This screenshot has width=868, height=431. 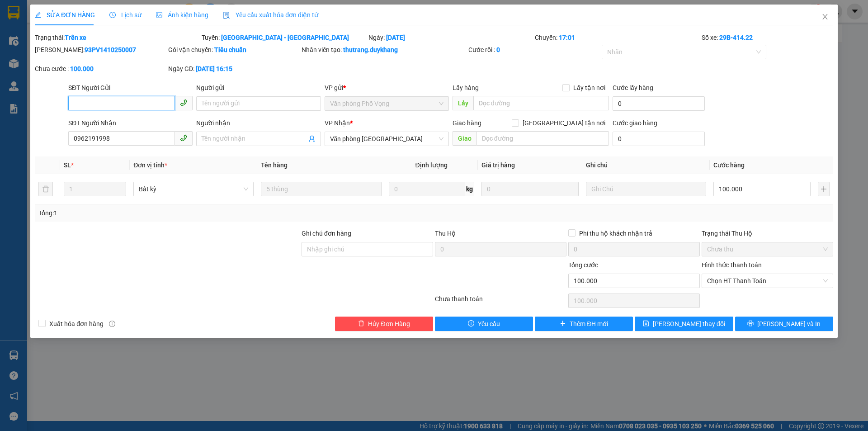 What do you see at coordinates (616, 233) in the screenshot?
I see `span: Phí thu hộ khách nhận trả` at bounding box center [616, 233].